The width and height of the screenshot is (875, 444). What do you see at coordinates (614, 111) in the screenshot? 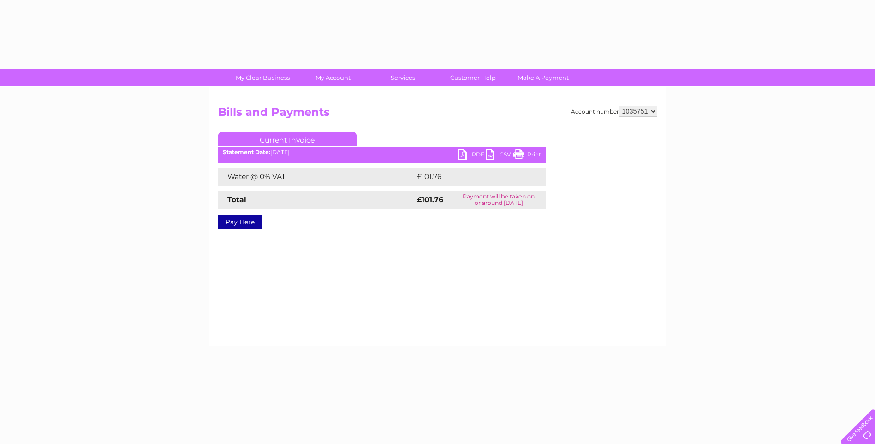
I see `div: Account number` at bounding box center [614, 111].